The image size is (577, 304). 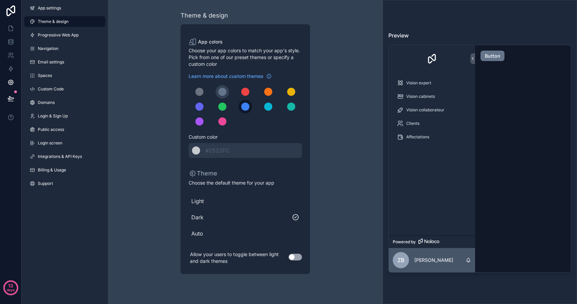 What do you see at coordinates (11, 290) in the screenshot?
I see `p: days` at bounding box center [11, 290].